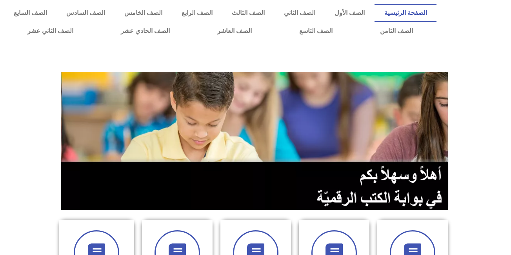 This screenshot has height=255, width=511. I want to click on a: الصف الأول, so click(350, 13).